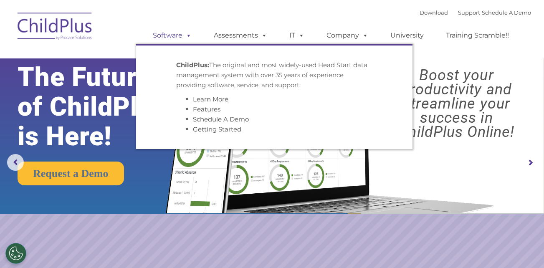  What do you see at coordinates (134, 92) in the screenshot?
I see `span: Phone number` at bounding box center [134, 92].